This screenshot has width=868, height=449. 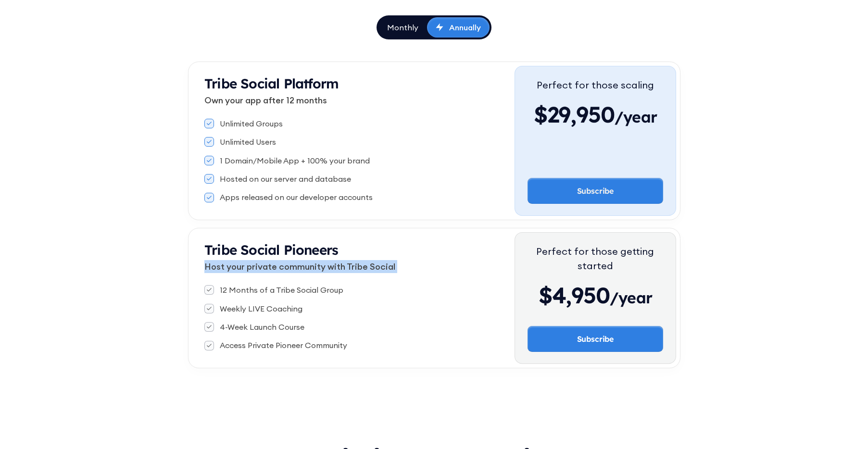 I want to click on div: 1 Domain/Mobile App + 100% your brand, so click(x=295, y=161).